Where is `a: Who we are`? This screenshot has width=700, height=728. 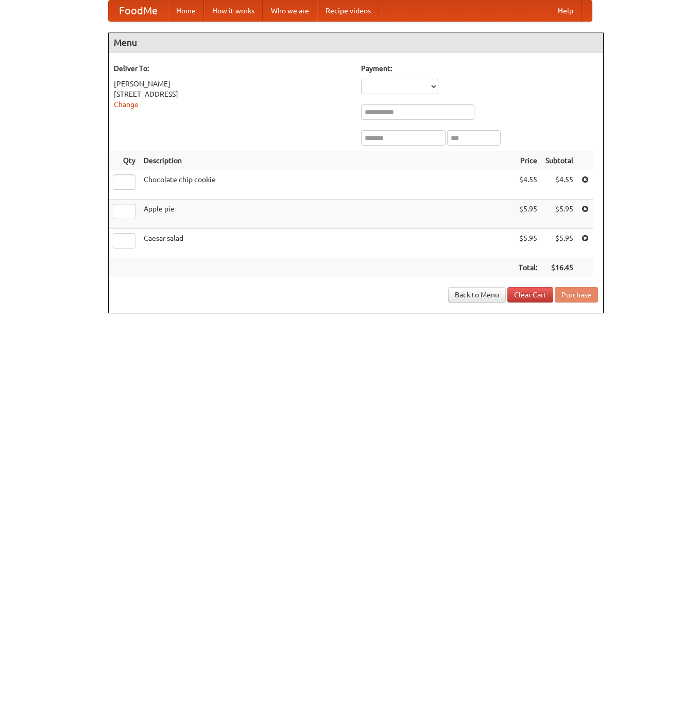
a: Who we are is located at coordinates (290, 11).